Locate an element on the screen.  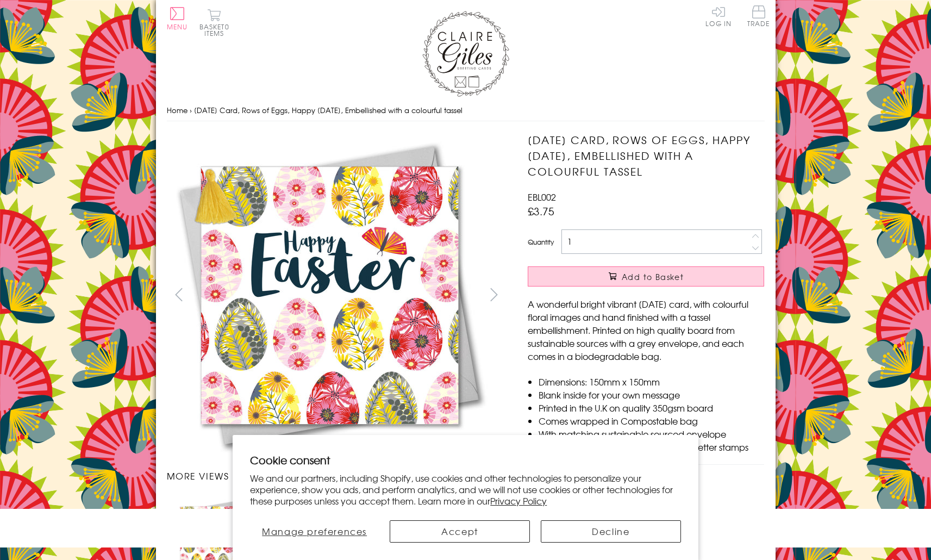
a: Privacy Policy is located at coordinates (518, 501).